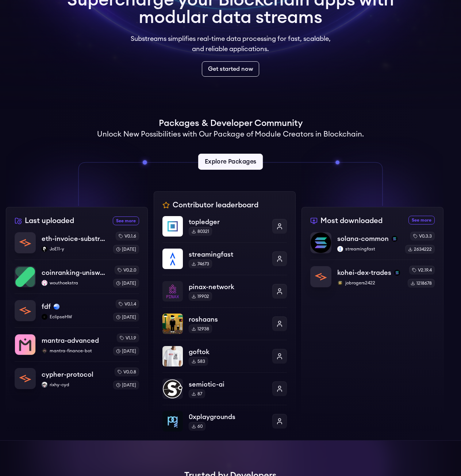 The image size is (461, 476). Describe the element at coordinates (25, 243) in the screenshot. I see `img: eth-invoice-substreams` at that location.